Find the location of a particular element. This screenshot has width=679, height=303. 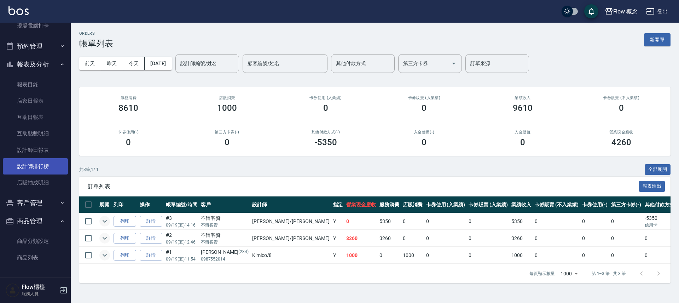

h3: 服務消費 is located at coordinates (128, 98).